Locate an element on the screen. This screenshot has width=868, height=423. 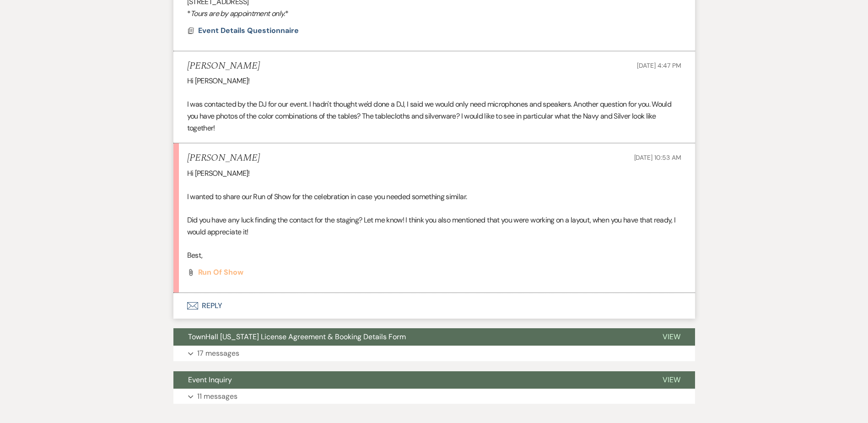
span: Event Inquiry is located at coordinates (210, 380).